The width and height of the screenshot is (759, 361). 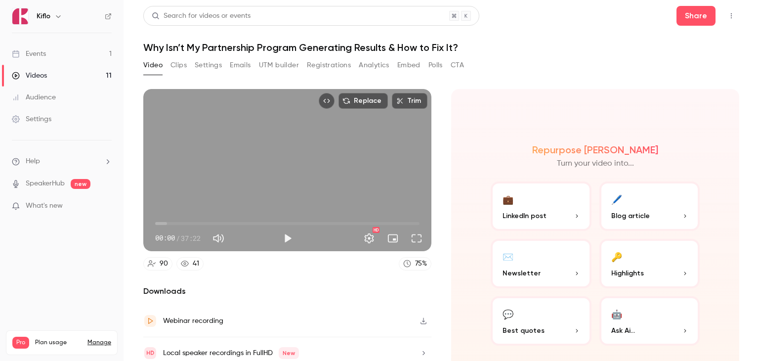 I want to click on button: Play, so click(x=288, y=238).